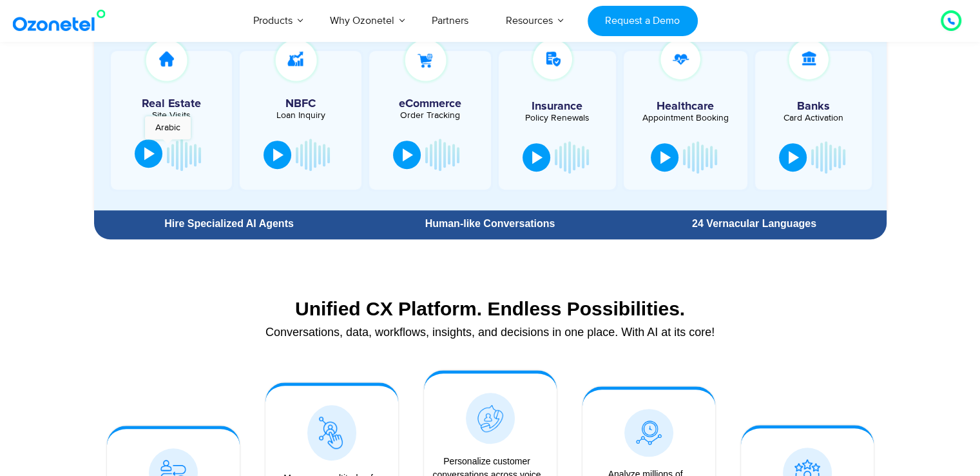  What do you see at coordinates (490, 224) in the screenshot?
I see `div: Human-like Conversations` at bounding box center [490, 224].